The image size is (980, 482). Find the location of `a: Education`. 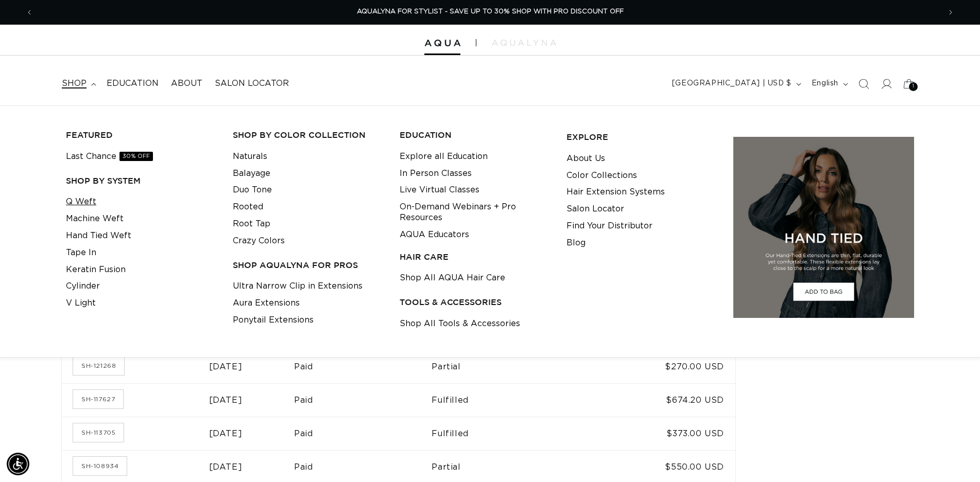

a: Education is located at coordinates (133, 83).